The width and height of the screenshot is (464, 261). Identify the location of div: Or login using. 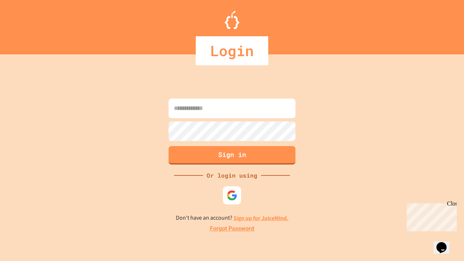
(232, 176).